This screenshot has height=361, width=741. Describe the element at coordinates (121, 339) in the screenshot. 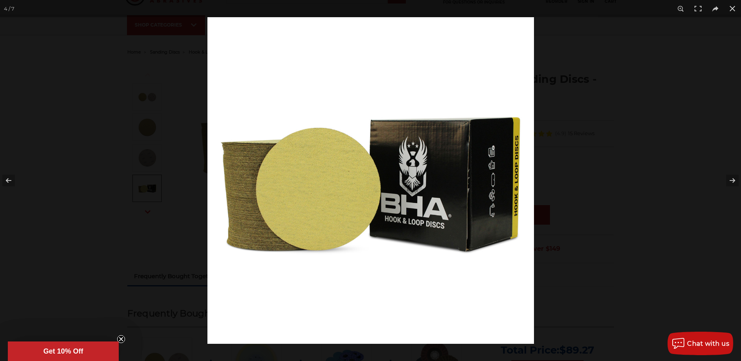

I see `button: Close teaser` at that location.